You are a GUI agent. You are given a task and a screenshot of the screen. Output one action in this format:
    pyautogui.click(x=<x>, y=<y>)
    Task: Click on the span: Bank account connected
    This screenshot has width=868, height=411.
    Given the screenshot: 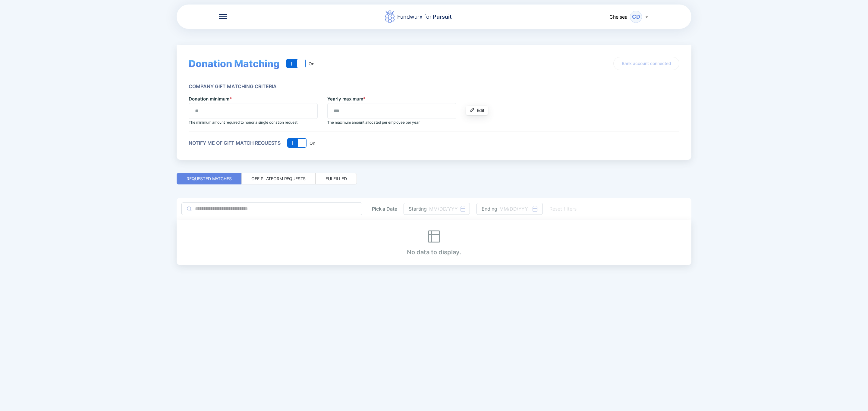 What is the action you would take?
    pyautogui.click(x=646, y=63)
    